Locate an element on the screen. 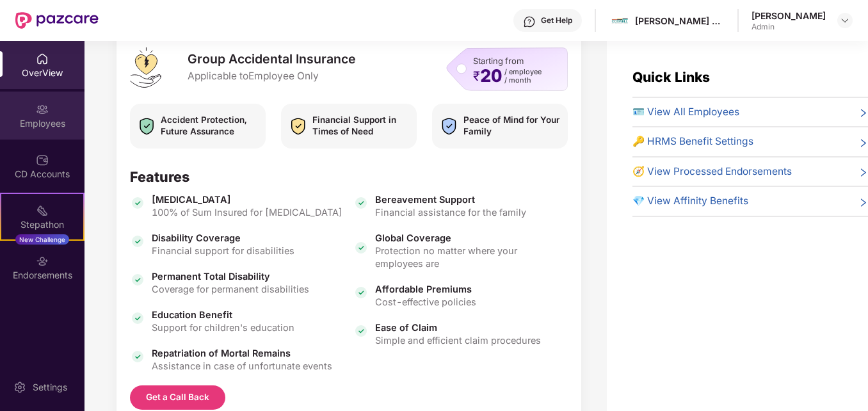  img: svg+xml;base64,PHN2ZyBpZD0iSGVscC0zMngzMiIgeG1sbnM9Imh0dHA6Ly93d3cudzMub3JnLzIwMDAvc3ZnIiB3aWR0aD... is located at coordinates (529, 22).